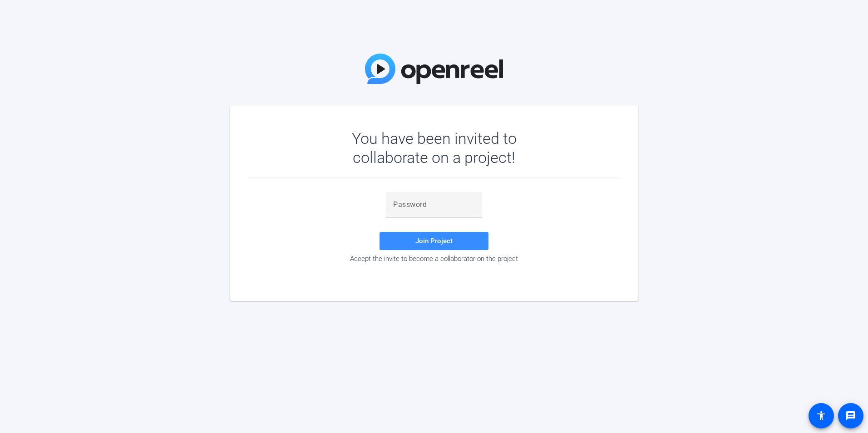 The height and width of the screenshot is (433, 868). I want to click on button: Join Project, so click(434, 241).